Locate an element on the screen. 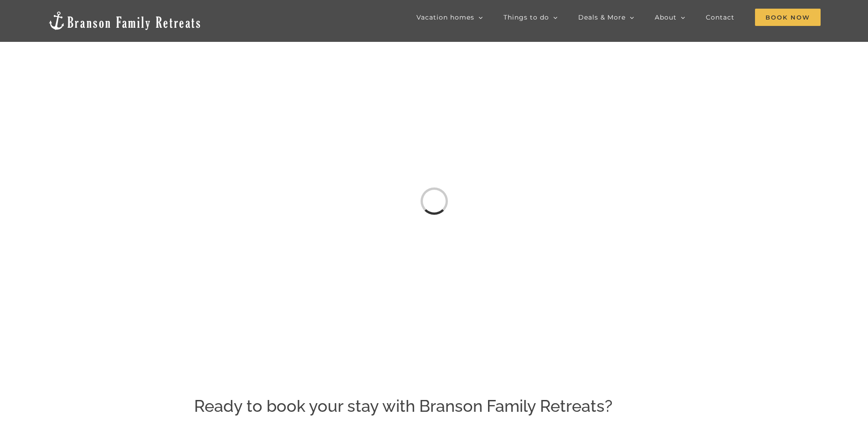  span: Things to do is located at coordinates (526, 17).